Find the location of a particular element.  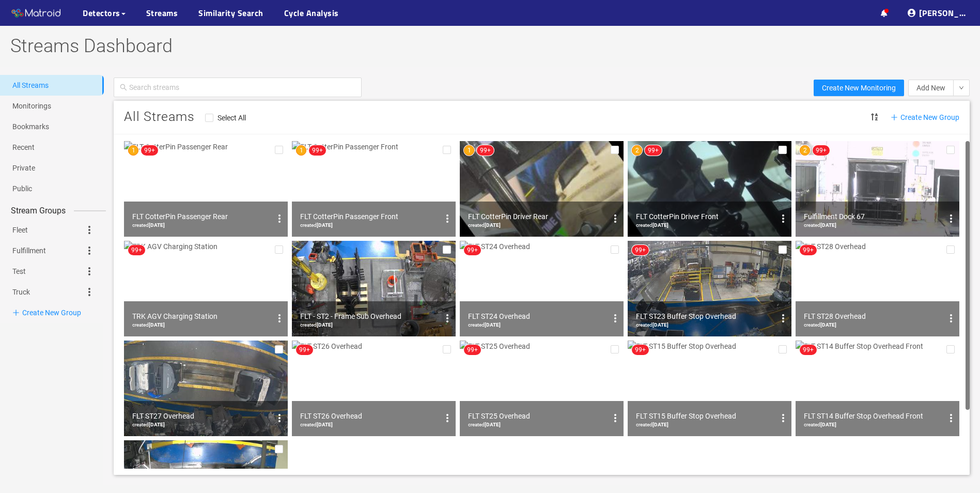

img: FLT ST25 Overhead is located at coordinates (542, 388).